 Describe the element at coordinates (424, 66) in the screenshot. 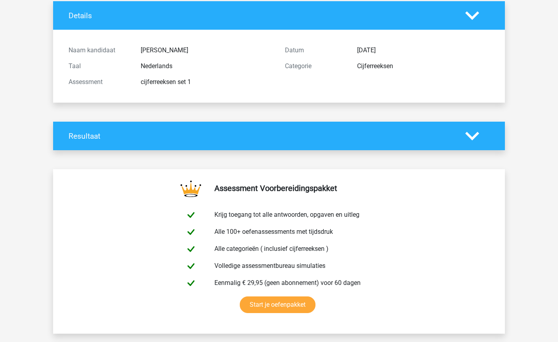

I see `div: Cijferreeksen` at that location.